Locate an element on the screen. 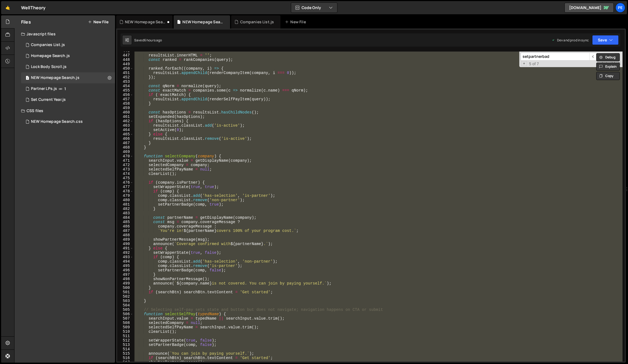 This screenshot has width=628, height=364. button: Explain is located at coordinates (609, 67).